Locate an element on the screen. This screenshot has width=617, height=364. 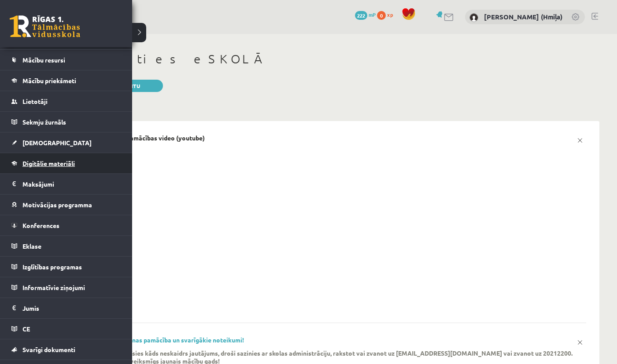
a: Izglītības programas is located at coordinates (66, 267).